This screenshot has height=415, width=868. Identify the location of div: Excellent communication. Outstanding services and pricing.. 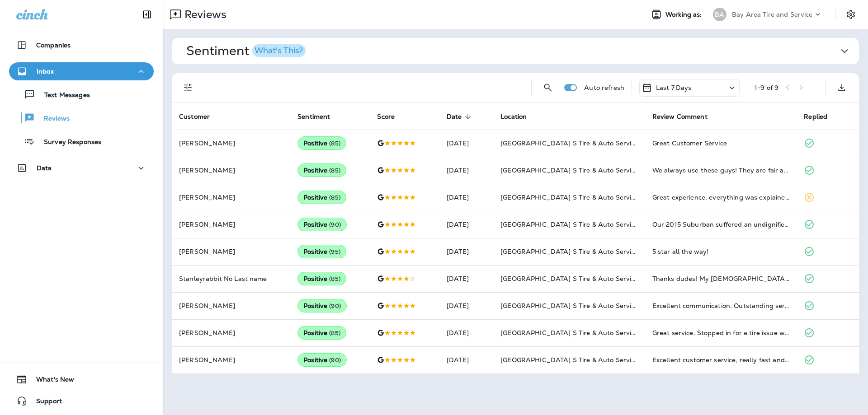
(721, 306).